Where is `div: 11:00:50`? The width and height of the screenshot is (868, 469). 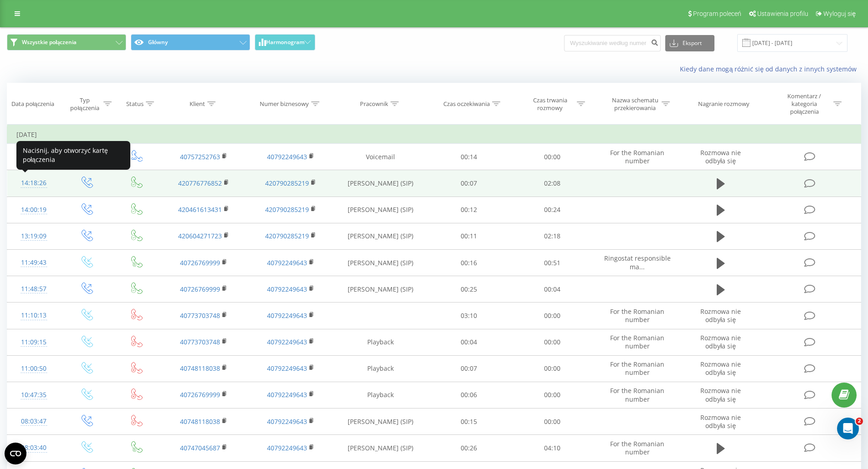 div: 11:00:50 is located at coordinates (34, 369).